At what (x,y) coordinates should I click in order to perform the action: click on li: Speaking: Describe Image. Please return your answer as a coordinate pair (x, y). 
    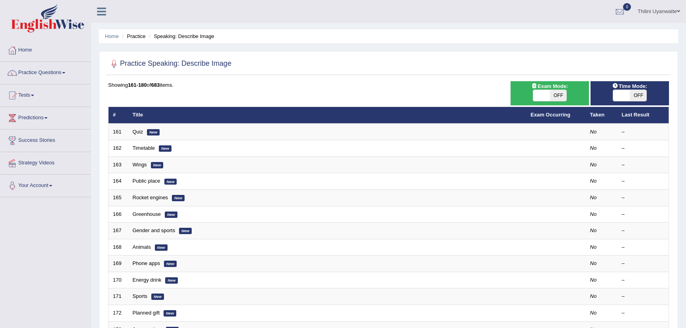
    Looking at the image, I should click on (181, 36).